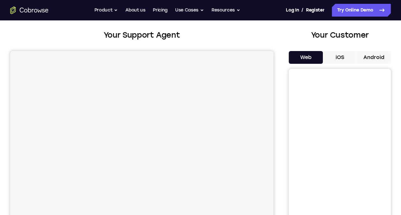 This screenshot has width=401, height=215. What do you see at coordinates (135, 10) in the screenshot?
I see `a: About us` at bounding box center [135, 10].